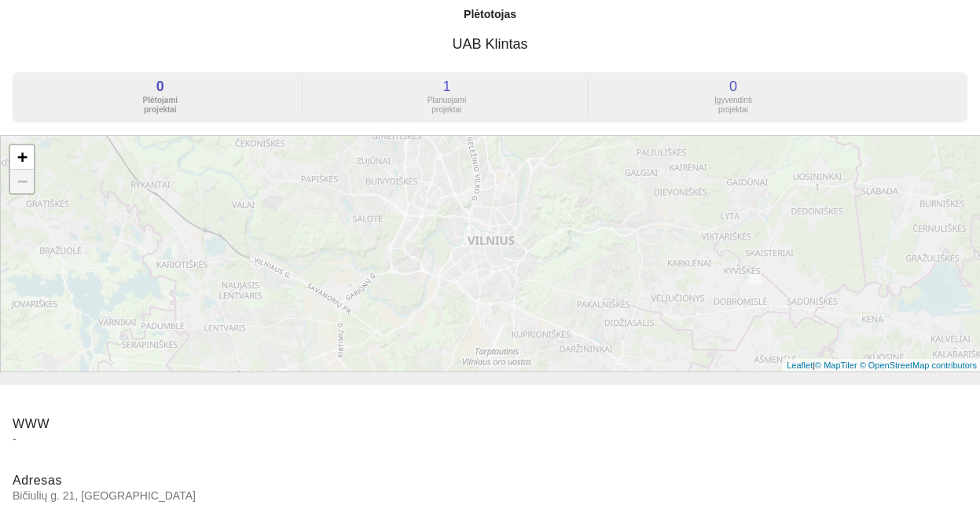 This screenshot has height=505, width=980. I want to click on span: WWW, so click(31, 424).